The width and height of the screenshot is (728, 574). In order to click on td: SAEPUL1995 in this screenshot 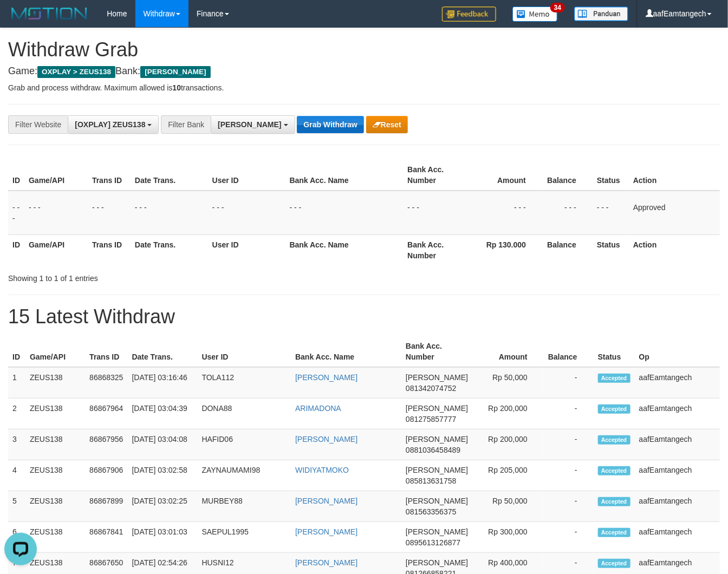, I will do `click(245, 537)`.